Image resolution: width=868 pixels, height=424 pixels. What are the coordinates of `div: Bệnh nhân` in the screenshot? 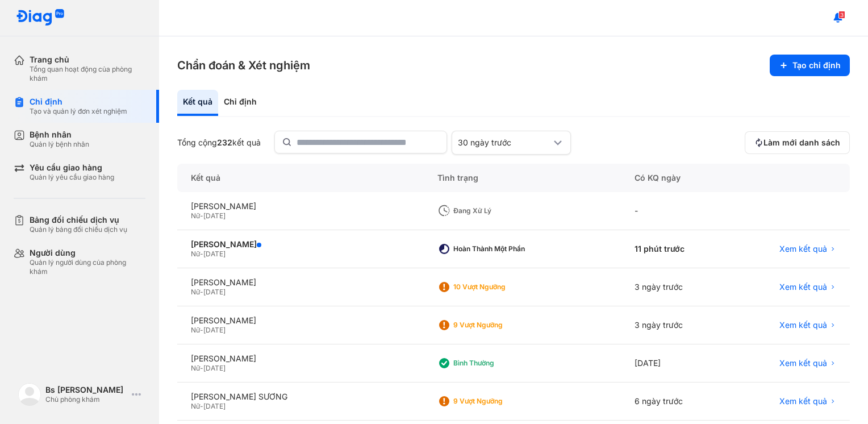 It's located at (59, 135).